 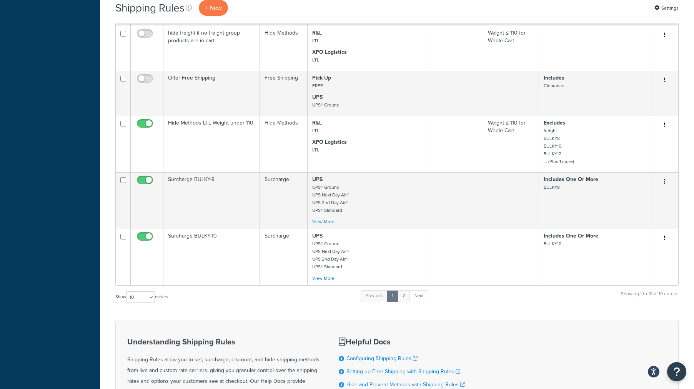 What do you see at coordinates (552, 244) in the screenshot?
I see `small: BULKY10` at bounding box center [552, 244].